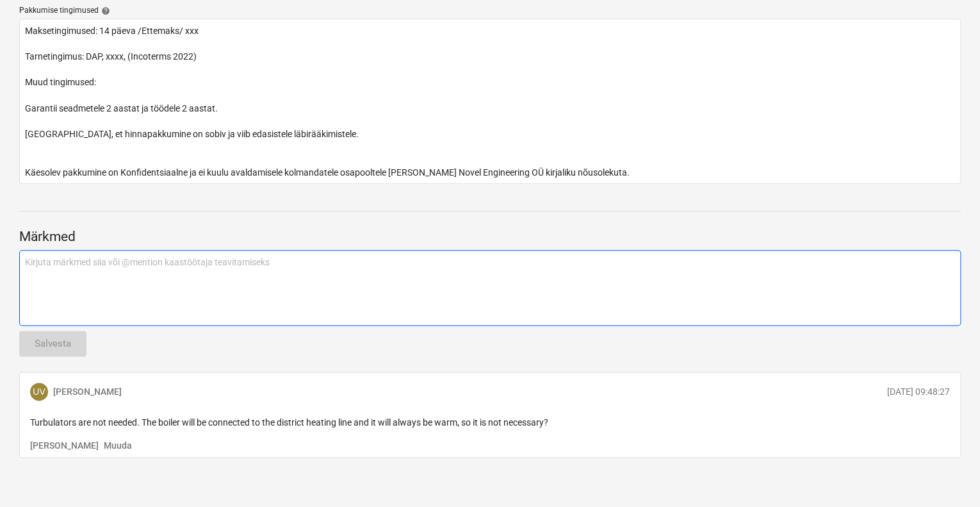  What do you see at coordinates (39, 392) in the screenshot?
I see `div: Urmas Vill` at bounding box center [39, 392].